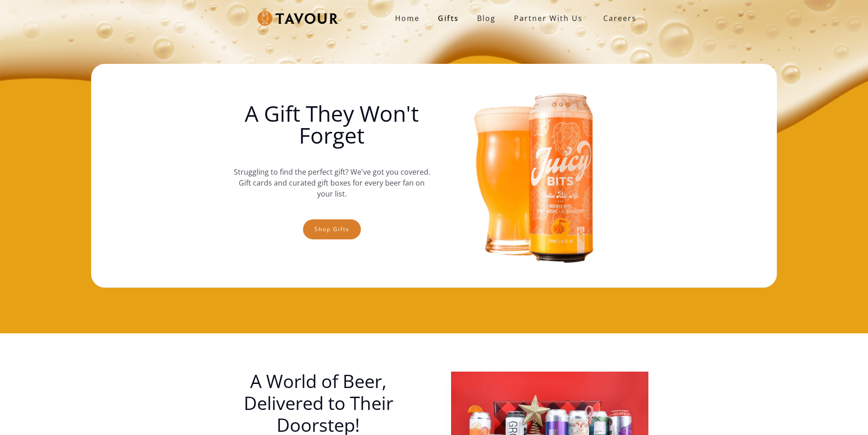 The image size is (868, 435). I want to click on h1: A Gift They Won't Forget, so click(332, 124).